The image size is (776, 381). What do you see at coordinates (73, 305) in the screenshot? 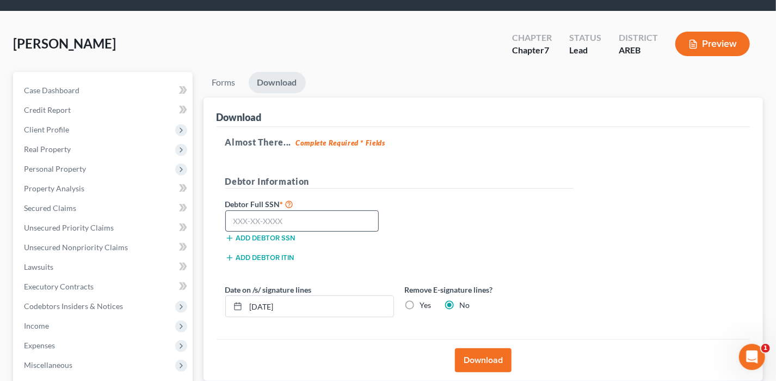
I see `span: Codebtors Insiders & Notices` at bounding box center [73, 305].